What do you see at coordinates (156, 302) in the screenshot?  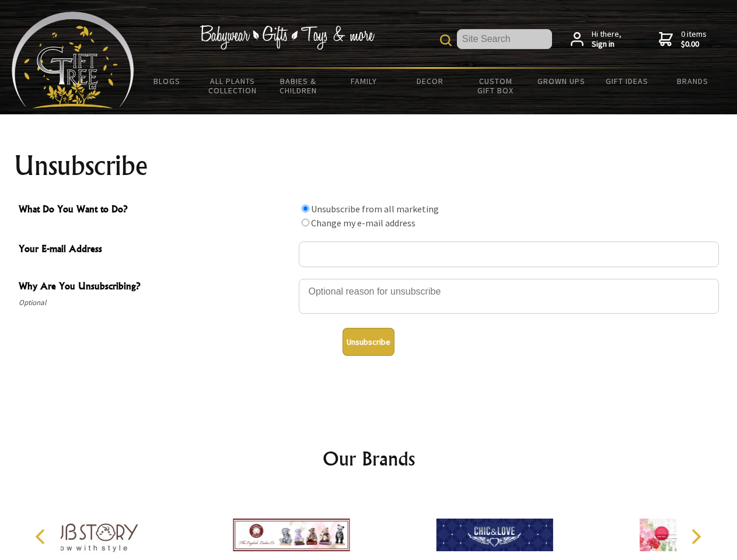 I see `span: Optional` at bounding box center [156, 302].